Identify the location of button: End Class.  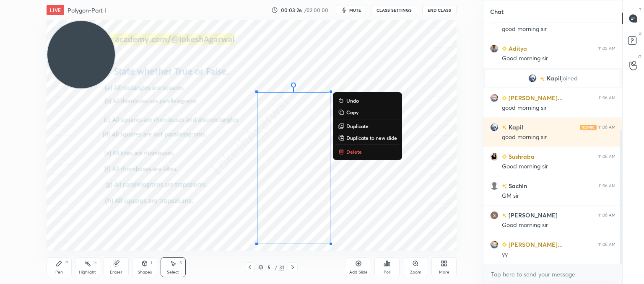
(439, 10).